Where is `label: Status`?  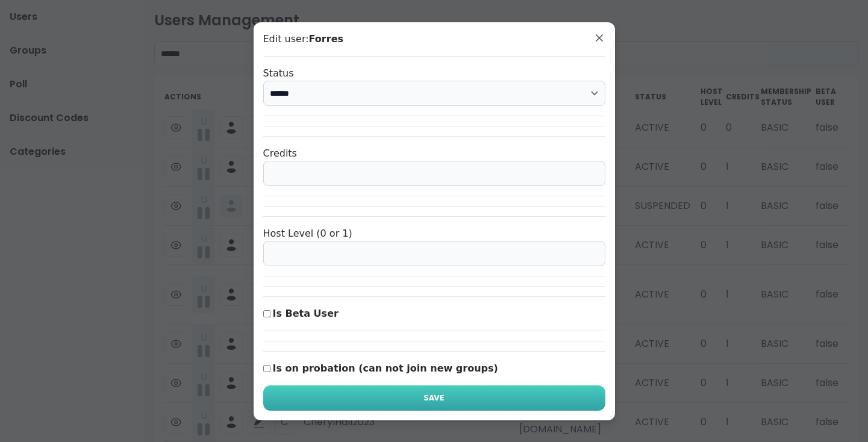 label: Status is located at coordinates (278, 73).